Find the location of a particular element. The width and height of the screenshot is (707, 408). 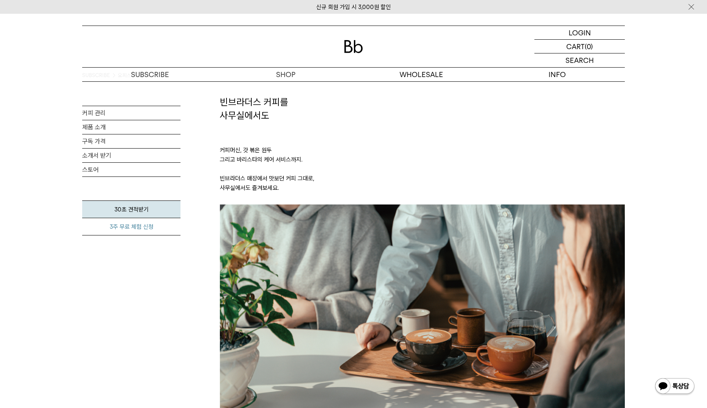

p: SHOP is located at coordinates (285, 74).